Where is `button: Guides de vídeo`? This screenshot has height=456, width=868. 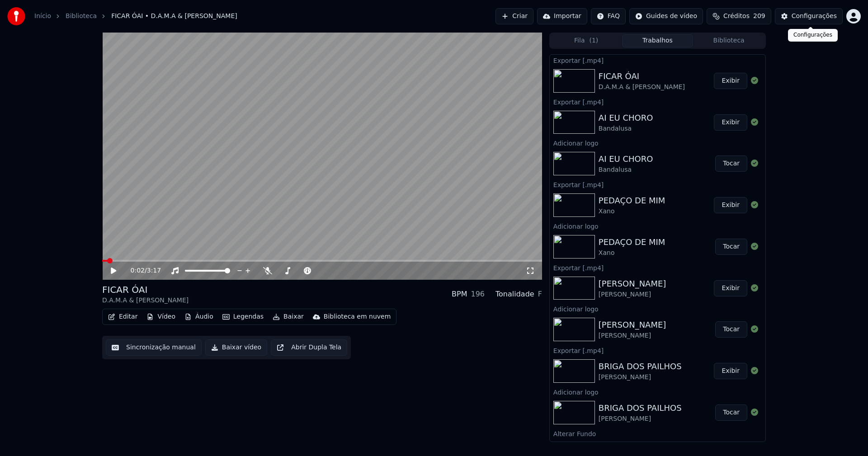
button: Guides de vídeo is located at coordinates (666, 16).